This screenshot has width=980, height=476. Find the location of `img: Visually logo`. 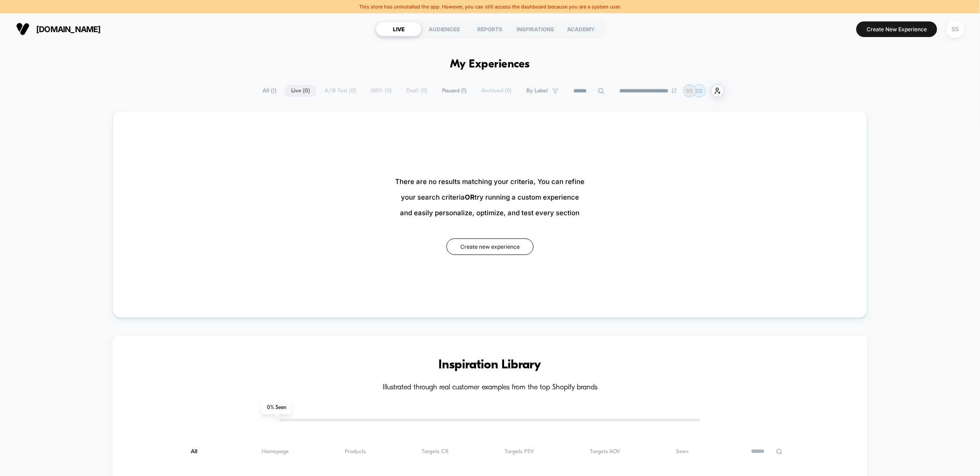

img: Visually logo is located at coordinates (22, 29).